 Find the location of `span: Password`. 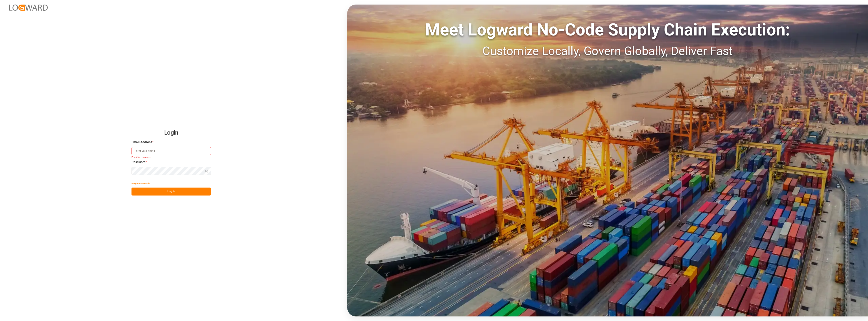

span: Password is located at coordinates (138, 162).